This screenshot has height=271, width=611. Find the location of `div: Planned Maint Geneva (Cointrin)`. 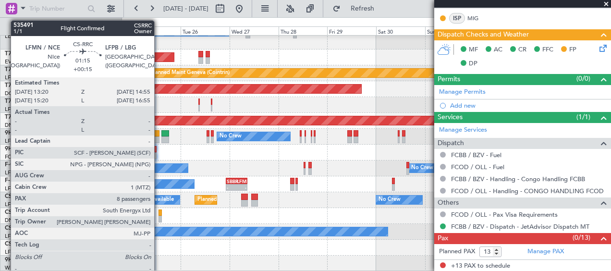

div: Planned Maint Geneva (Cointrin) is located at coordinates (190, 73).